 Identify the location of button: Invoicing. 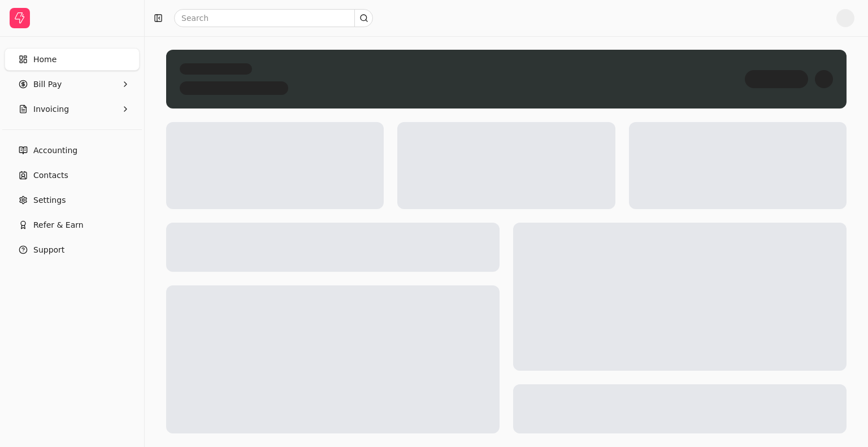
(72, 109).